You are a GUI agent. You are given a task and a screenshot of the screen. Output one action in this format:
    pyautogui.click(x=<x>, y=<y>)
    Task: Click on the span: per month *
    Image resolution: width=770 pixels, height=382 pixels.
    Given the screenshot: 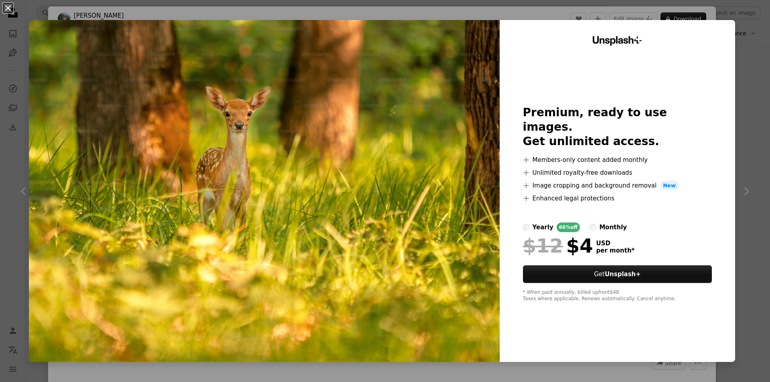 What is the action you would take?
    pyautogui.click(x=616, y=251)
    